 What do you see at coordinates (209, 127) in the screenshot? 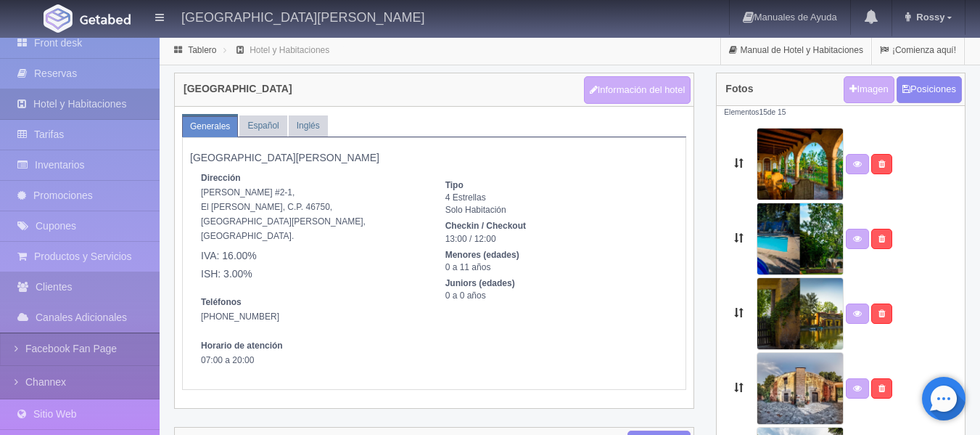
I see `a: Generales` at bounding box center [209, 127].